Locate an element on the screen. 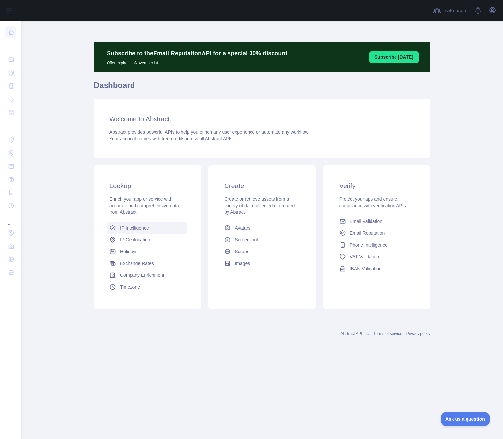 This screenshot has height=439, width=503. a: Timezone is located at coordinates (147, 287).